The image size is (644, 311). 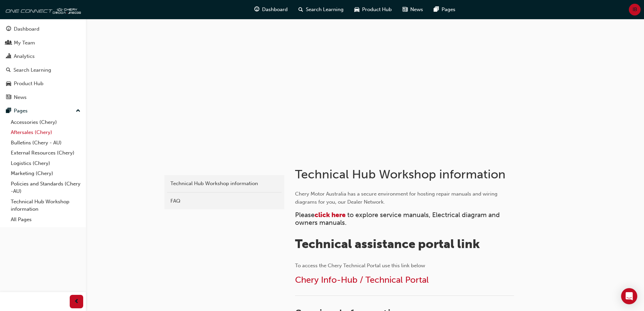 I want to click on span: News, so click(x=417, y=10).